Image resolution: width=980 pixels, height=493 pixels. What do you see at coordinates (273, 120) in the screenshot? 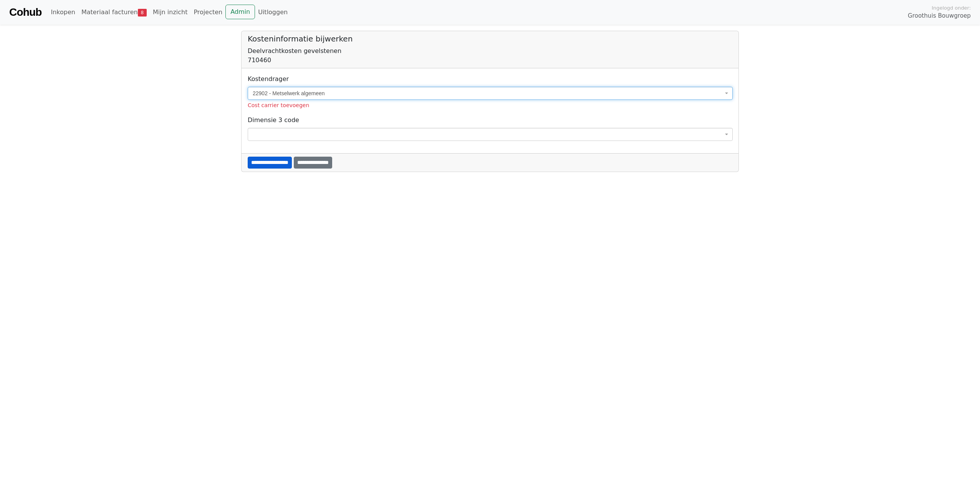
I see `label: Dimensie 3 code` at bounding box center [273, 120].